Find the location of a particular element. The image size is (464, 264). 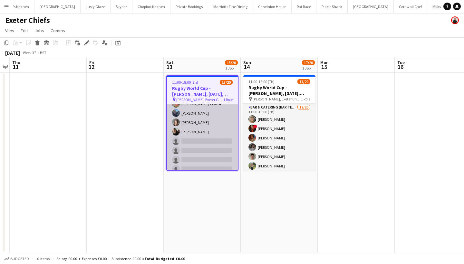

a: Edit is located at coordinates (24, 31).